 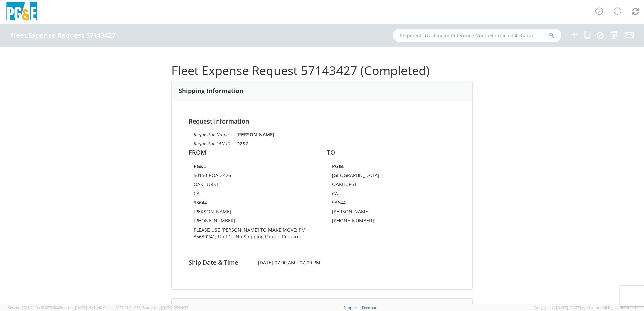 I want to click on h3: Shipping Information, so click(x=211, y=91).